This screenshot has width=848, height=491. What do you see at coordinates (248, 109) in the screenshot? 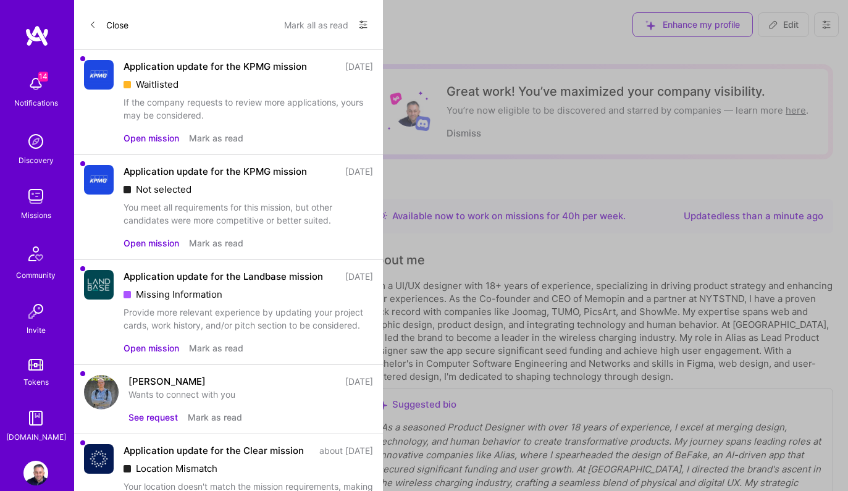
I see `div: If the company requests to review more applications, yours may be considered.` at bounding box center [248, 109].